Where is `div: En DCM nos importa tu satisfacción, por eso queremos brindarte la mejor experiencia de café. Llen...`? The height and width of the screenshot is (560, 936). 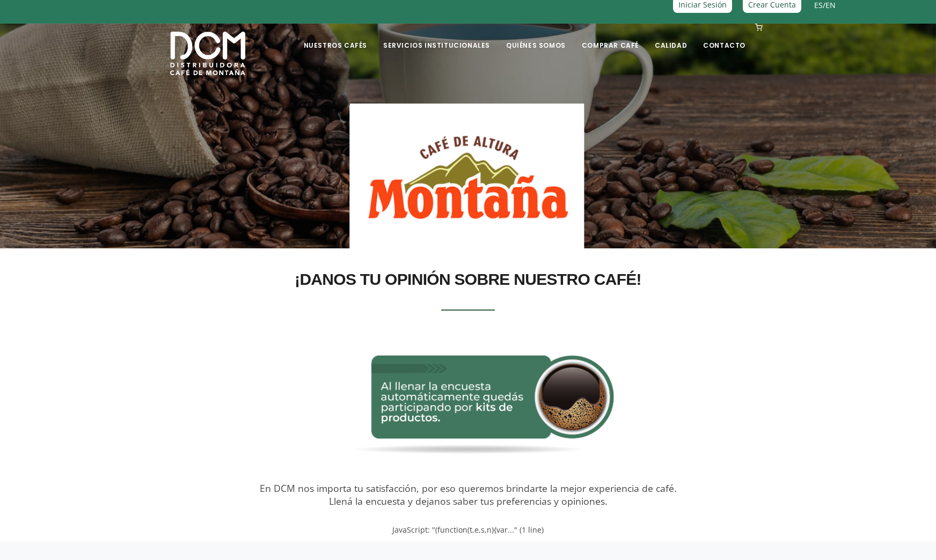
div: En DCM nos importa tu satisfacción, por eso queremos brindarte la mejor experiencia de café. Llen... is located at coordinates (468, 495).